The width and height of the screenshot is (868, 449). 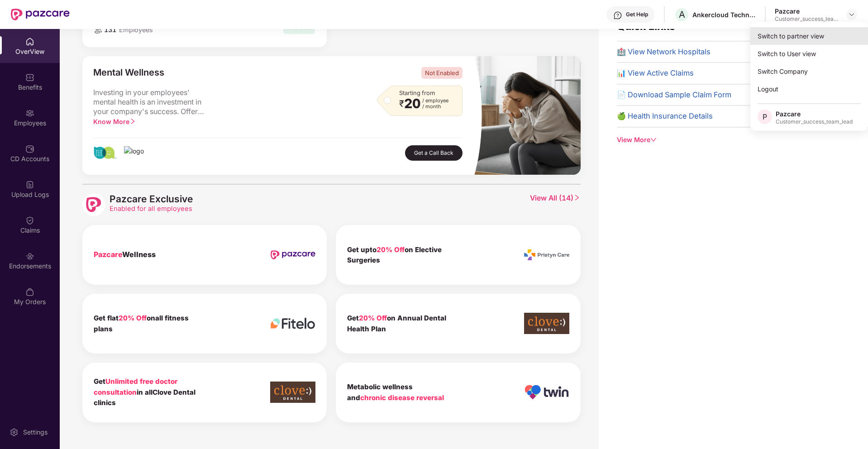 What do you see at coordinates (114, 121) in the screenshot?
I see `span: Know More` at bounding box center [114, 121].